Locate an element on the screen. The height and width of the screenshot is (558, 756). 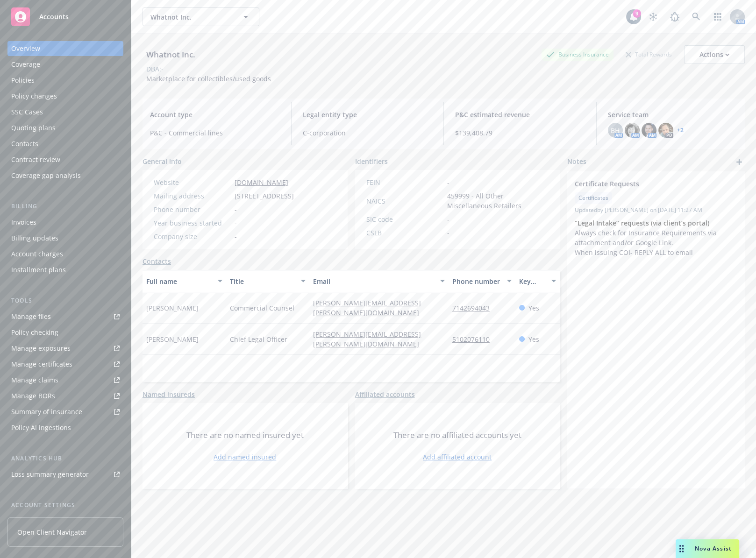
div: Analytics hub is located at coordinates (66, 458).